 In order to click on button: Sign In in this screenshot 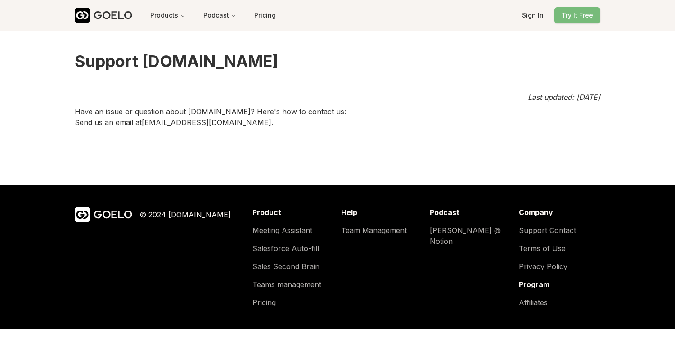, I will do `click(533, 15)`.